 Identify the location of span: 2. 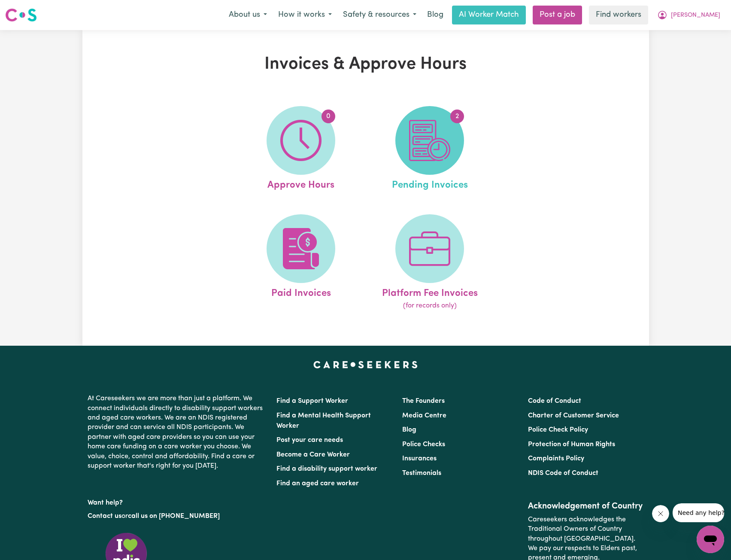
(457, 116).